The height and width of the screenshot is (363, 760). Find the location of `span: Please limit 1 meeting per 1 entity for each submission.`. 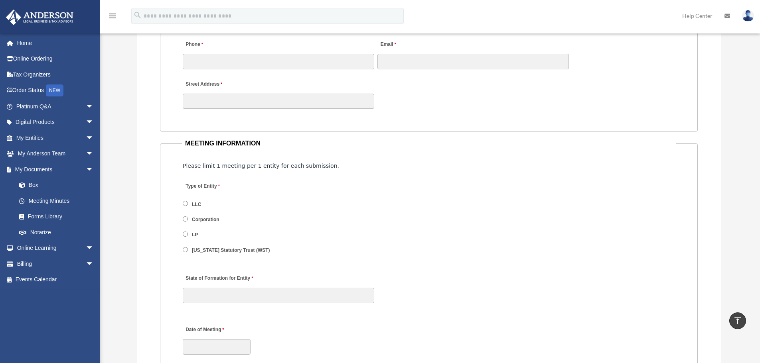

span: Please limit 1 meeting per 1 entity for each submission. is located at coordinates (261, 166).